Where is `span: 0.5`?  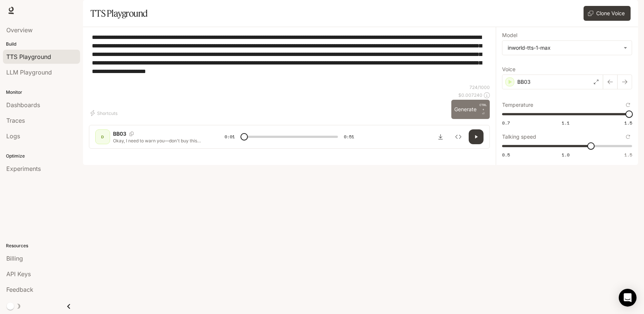
span: 0.5 is located at coordinates (506, 154).